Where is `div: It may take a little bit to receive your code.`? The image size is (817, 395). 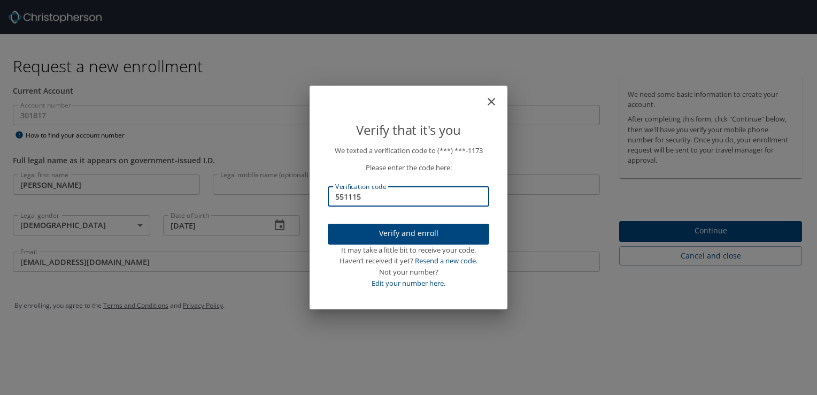
div: It may take a little bit to receive your code. is located at coordinates (409, 250).